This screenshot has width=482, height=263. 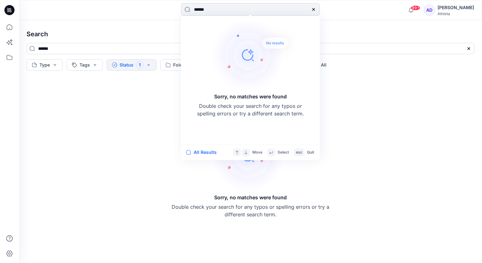 I want to click on p: Move, so click(x=258, y=152).